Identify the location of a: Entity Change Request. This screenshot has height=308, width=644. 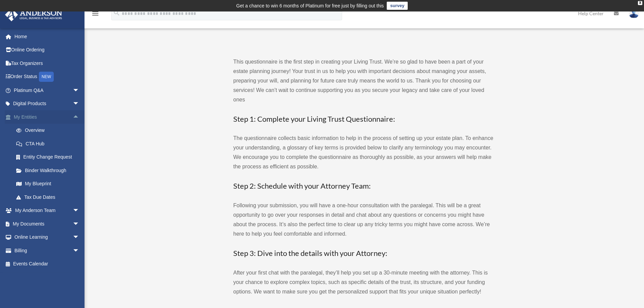
(49, 157).